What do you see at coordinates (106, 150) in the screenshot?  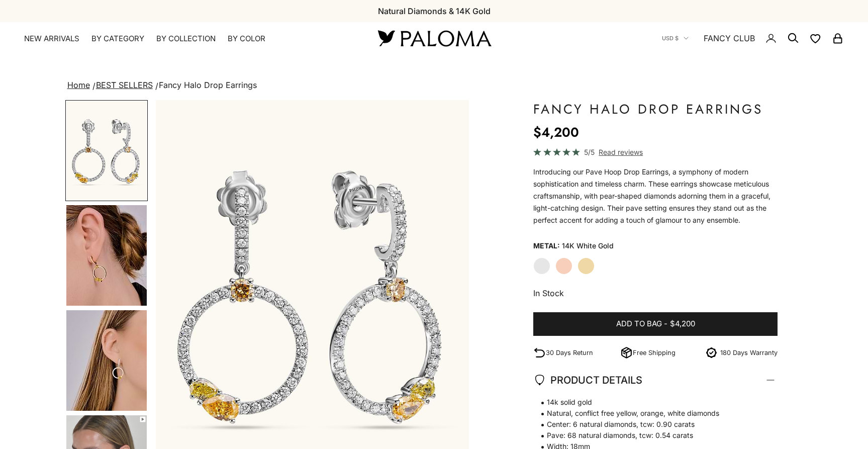 I see `img: #WhiteGold` at bounding box center [106, 150].